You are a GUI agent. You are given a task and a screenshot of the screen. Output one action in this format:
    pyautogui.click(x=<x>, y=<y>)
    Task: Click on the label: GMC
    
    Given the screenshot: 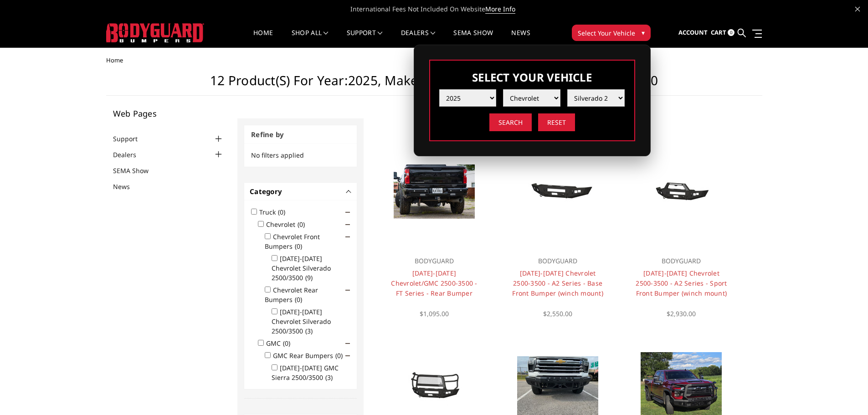 What is the action you would take?
    pyautogui.click(x=281, y=343)
    